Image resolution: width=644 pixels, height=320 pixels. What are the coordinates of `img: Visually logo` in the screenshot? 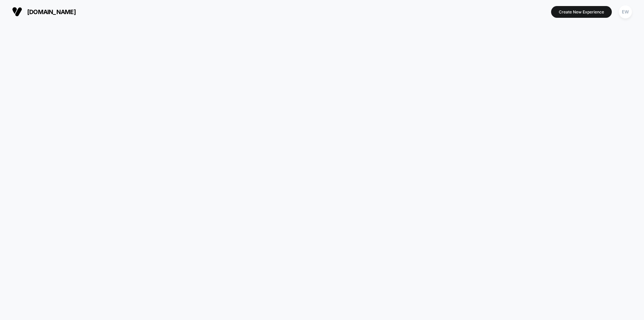 It's located at (17, 12).